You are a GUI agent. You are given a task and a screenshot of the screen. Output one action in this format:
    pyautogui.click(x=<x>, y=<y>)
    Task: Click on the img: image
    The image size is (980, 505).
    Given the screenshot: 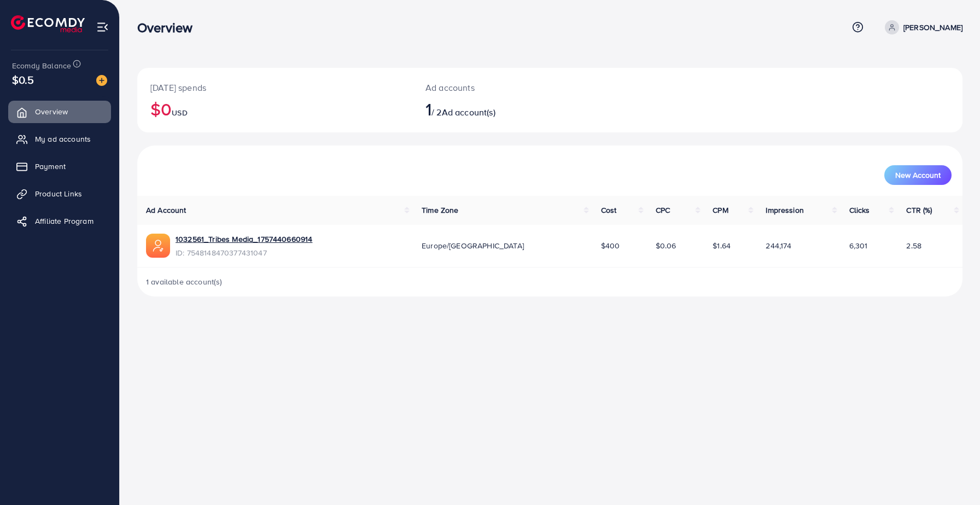 What is the action you would take?
    pyautogui.click(x=102, y=81)
    